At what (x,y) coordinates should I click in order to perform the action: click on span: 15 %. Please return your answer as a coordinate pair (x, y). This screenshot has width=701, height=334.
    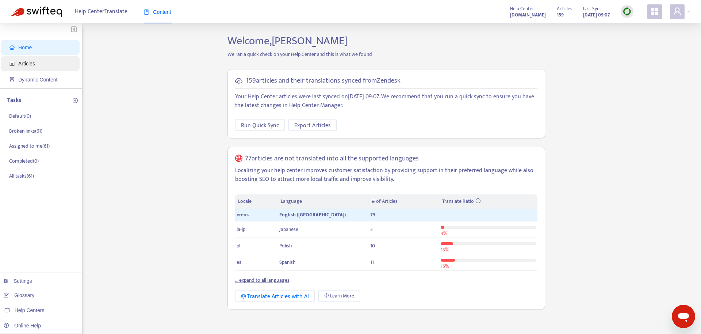
    Looking at the image, I should click on (445, 266).